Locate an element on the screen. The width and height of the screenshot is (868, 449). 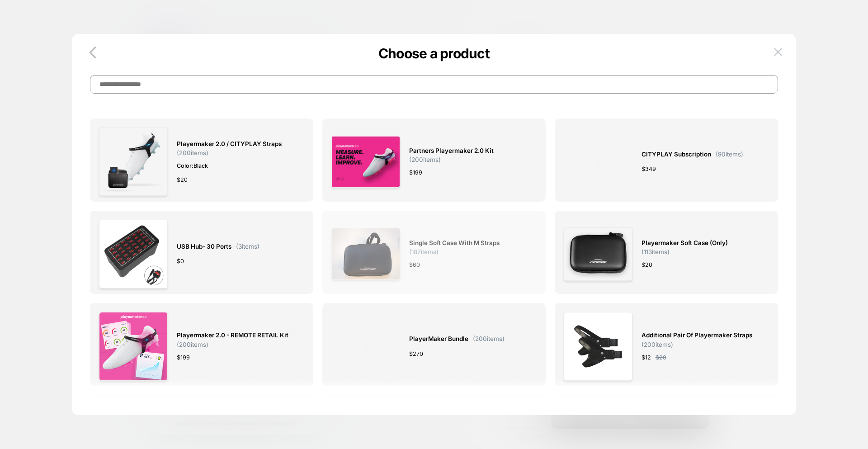
span: $0.00 is located at coordinates (52, 268).